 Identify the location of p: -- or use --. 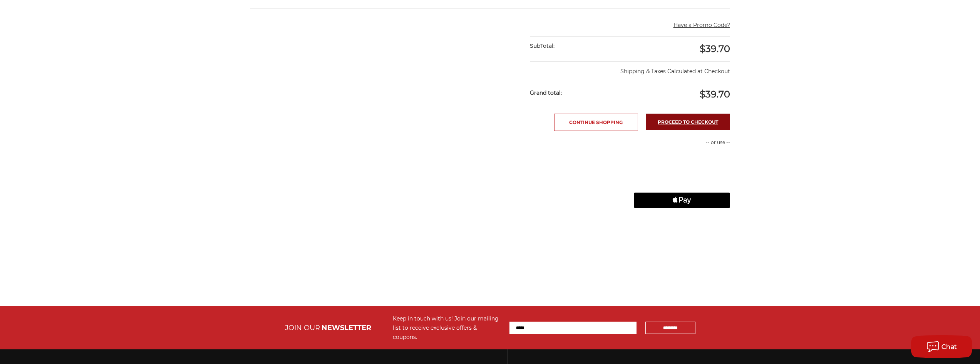
(682, 142).